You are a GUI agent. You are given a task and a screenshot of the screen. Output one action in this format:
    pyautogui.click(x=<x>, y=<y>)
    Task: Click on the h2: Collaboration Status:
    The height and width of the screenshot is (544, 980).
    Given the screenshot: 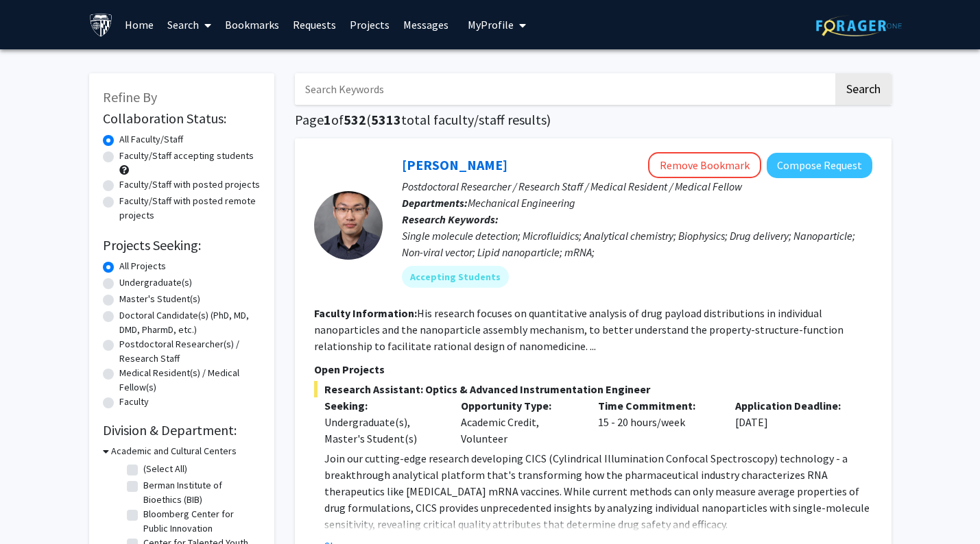 What is the action you would take?
    pyautogui.click(x=182, y=118)
    